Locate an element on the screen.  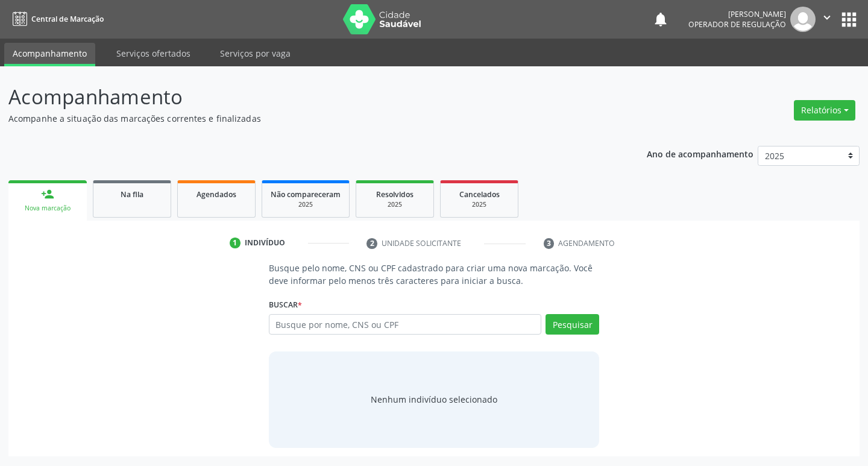
div: Indivíduo is located at coordinates (264, 243).